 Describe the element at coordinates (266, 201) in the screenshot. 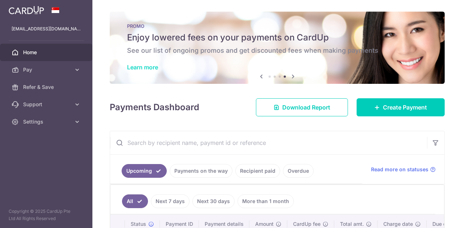

I see `a: More than 1 month` at that location.